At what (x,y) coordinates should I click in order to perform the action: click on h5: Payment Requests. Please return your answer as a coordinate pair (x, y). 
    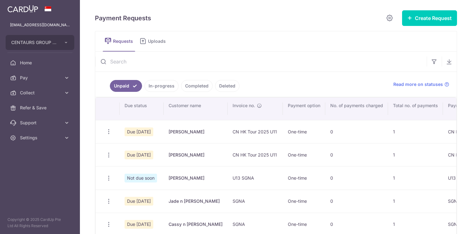
    Looking at the image, I should click on (123, 18).